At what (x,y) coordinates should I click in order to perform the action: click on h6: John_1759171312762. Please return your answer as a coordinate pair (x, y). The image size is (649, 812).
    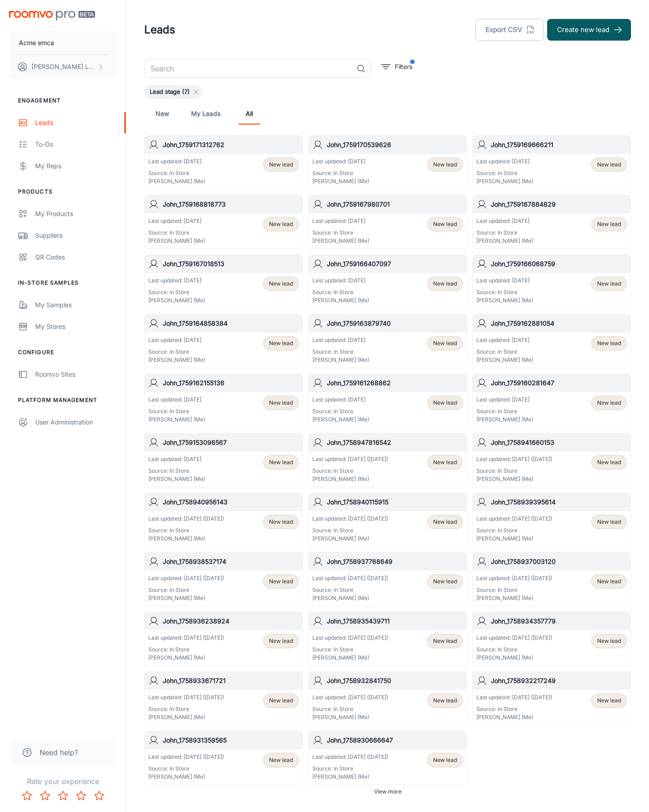
    Looking at the image, I should click on (230, 145).